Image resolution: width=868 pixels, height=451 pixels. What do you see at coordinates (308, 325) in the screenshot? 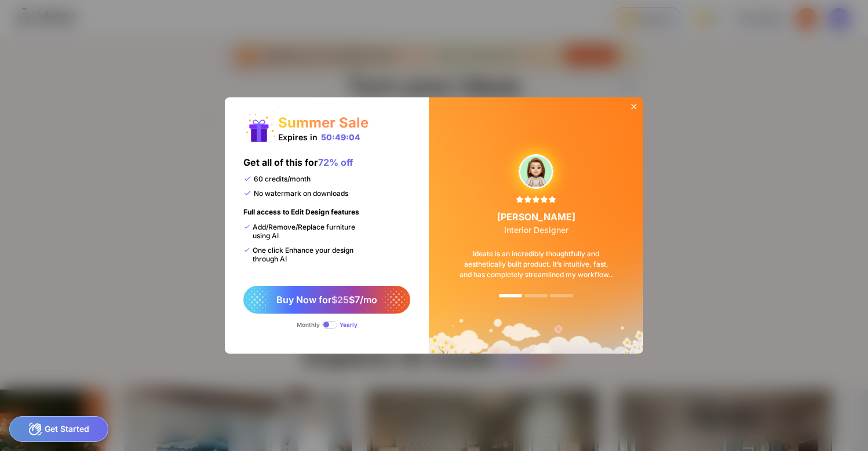
I see `div: Monthly` at bounding box center [308, 325].